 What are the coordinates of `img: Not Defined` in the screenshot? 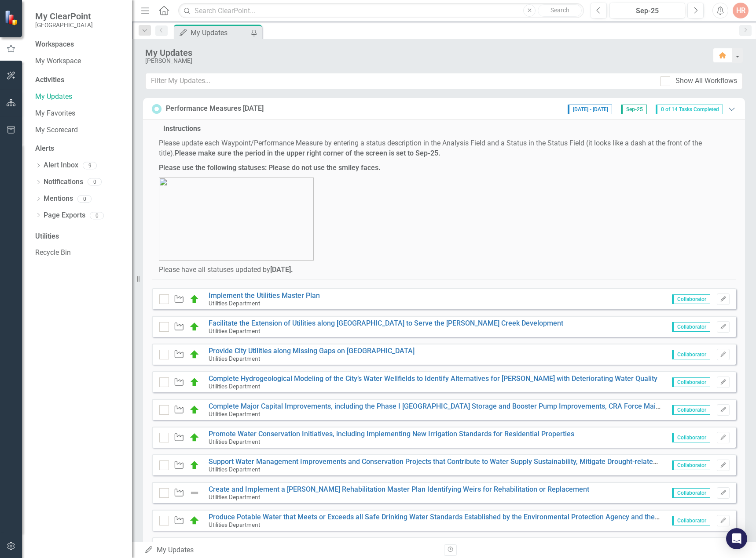 It's located at (194, 493).